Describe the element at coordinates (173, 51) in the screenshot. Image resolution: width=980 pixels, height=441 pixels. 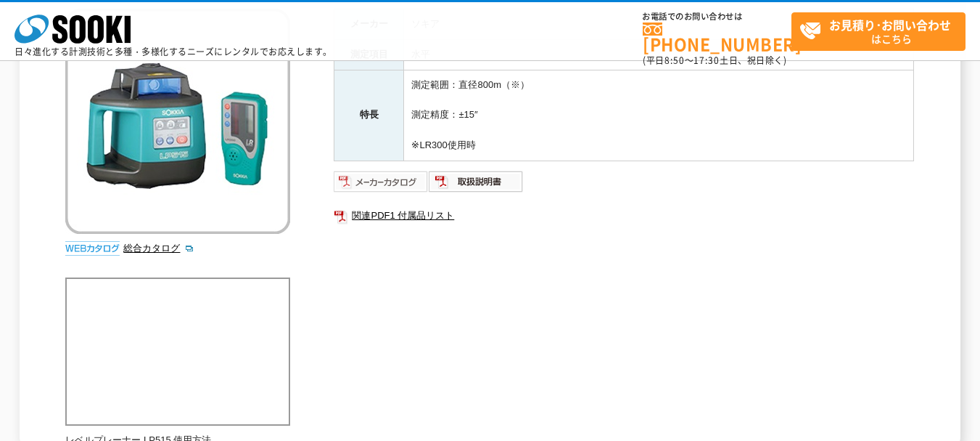
I see `p: 日々進化する計測技術と多種・多様化するニーズにレンタルでお応えします。` at that location.